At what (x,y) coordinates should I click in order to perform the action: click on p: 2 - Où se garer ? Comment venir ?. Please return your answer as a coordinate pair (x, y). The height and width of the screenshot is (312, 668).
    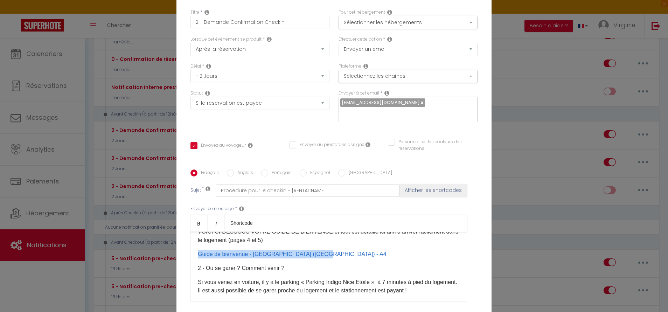
    Looking at the image, I should click on (329, 268).